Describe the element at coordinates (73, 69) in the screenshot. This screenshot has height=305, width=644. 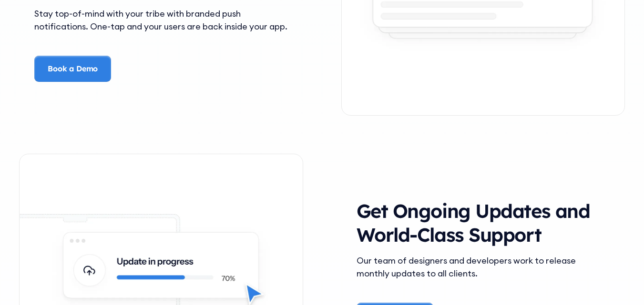
I see `a: Book a Demo` at that location.